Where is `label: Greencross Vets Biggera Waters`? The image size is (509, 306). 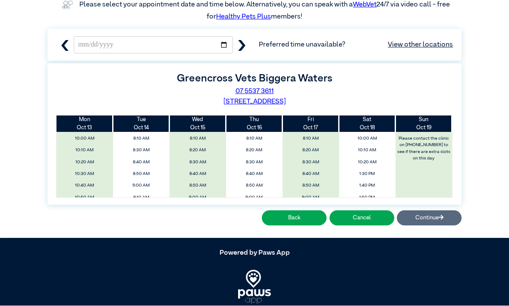
label: Greencross Vets Biggera Waters is located at coordinates (255, 79).